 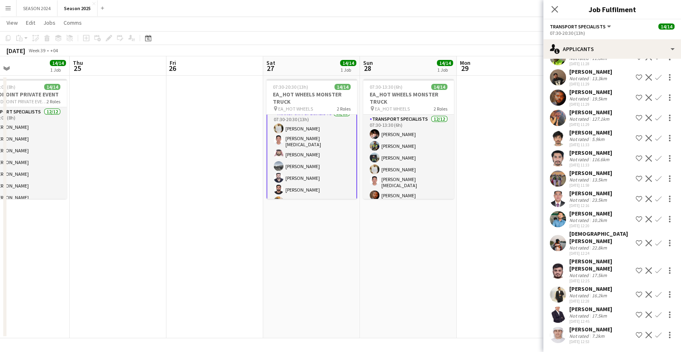 What do you see at coordinates (578, 26) in the screenshot?
I see `span: Transport Specialists` at bounding box center [578, 26].